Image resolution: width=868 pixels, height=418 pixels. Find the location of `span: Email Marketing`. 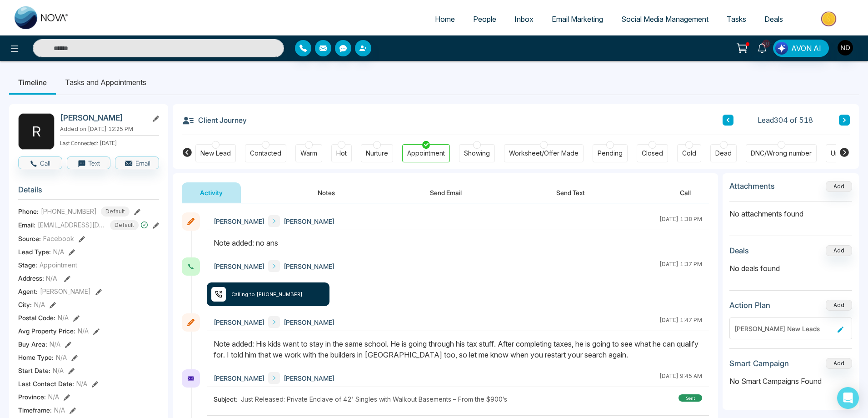

span: Email Marketing is located at coordinates (577, 19).